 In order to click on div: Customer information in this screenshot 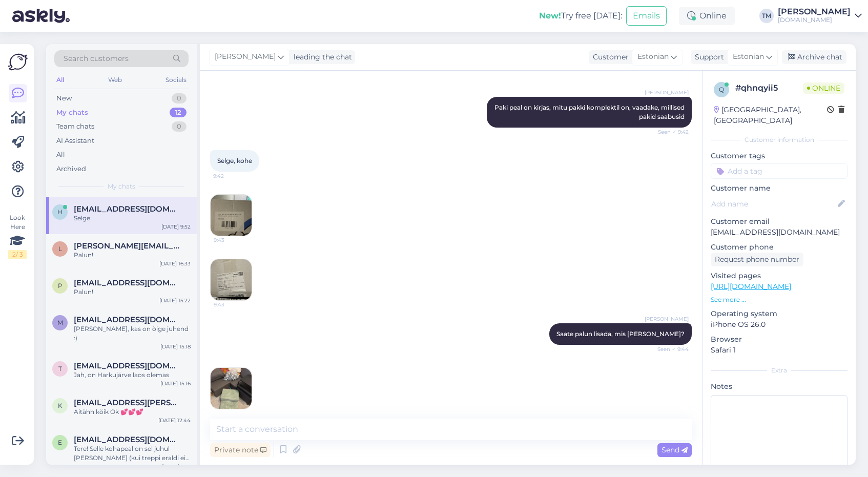, I will do `click(779, 140)`.